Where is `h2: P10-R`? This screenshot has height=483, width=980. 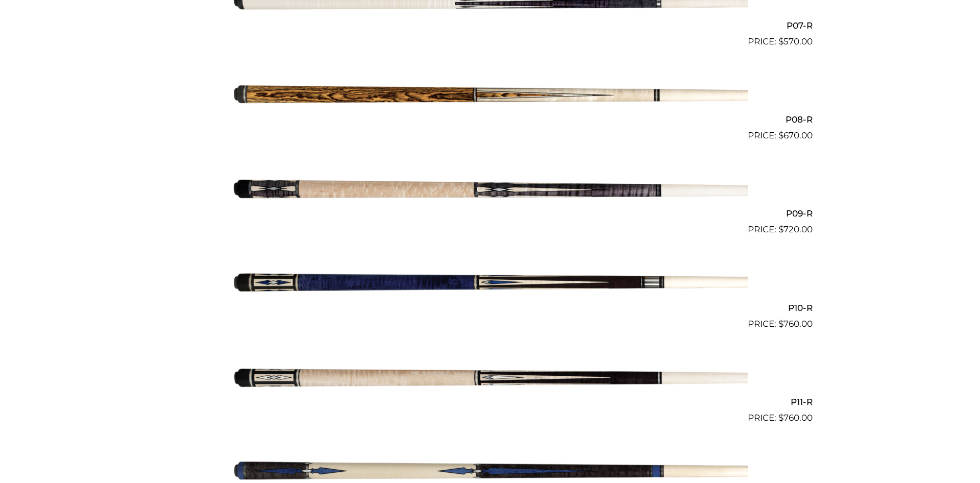 h2: P10-R is located at coordinates (490, 307).